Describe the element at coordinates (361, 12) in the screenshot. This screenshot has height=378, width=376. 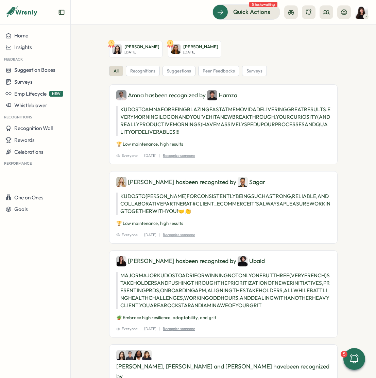
I see `img: Kelly Rosa` at that location.